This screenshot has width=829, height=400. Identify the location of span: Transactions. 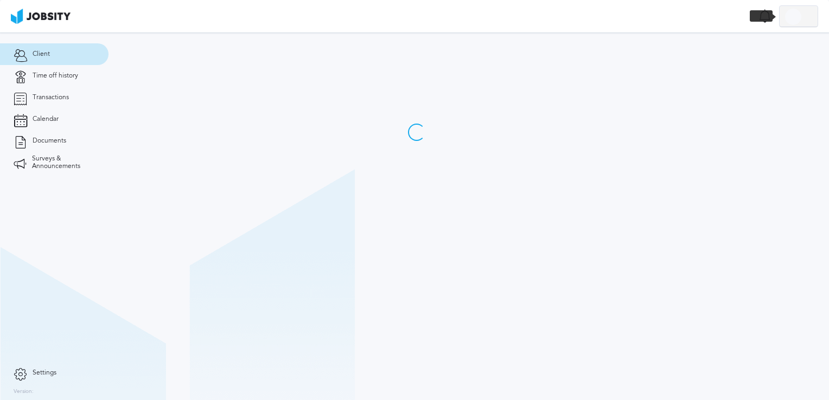
(50, 98).